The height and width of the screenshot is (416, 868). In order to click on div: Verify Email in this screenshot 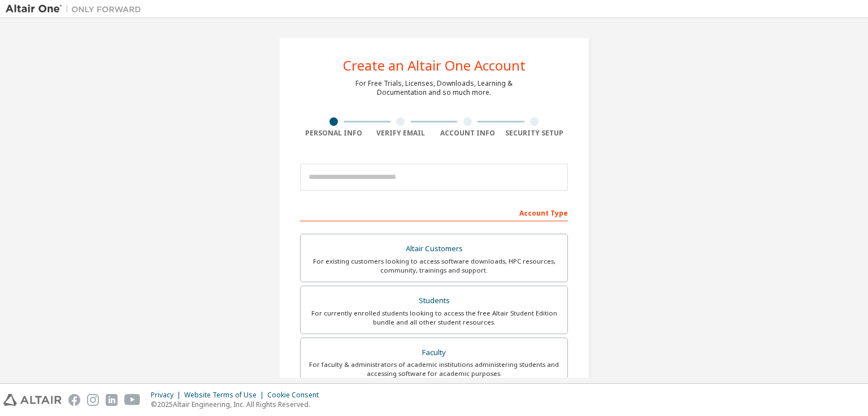, I will do `click(401, 134)`.